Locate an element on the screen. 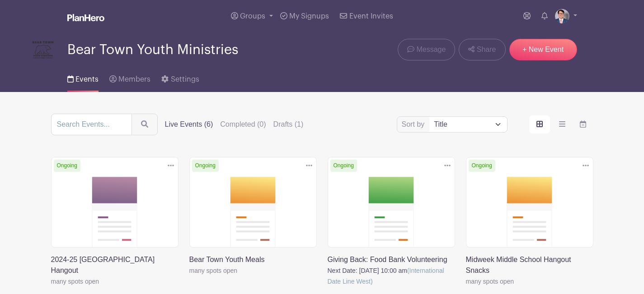 The width and height of the screenshot is (644, 294). div: order and view is located at coordinates (562, 124).